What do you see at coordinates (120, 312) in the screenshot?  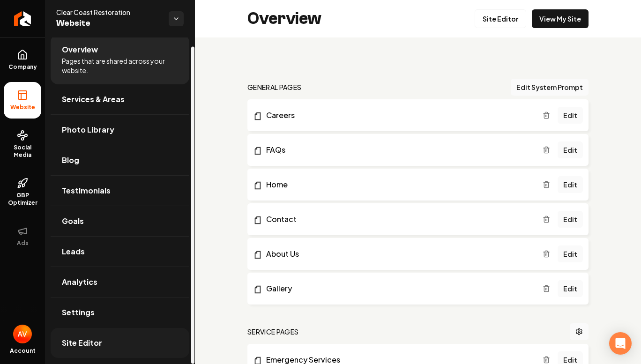 I see `a: Settings` at bounding box center [120, 312].